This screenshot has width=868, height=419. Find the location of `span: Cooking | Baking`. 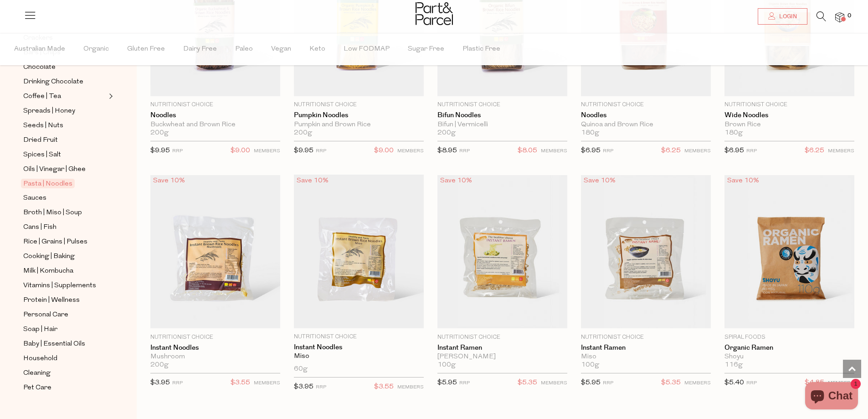

span: Cooking | Baking is located at coordinates (49, 257).